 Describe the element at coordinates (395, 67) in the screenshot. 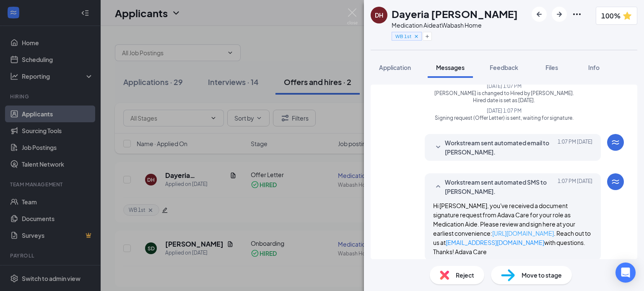

I see `span: Application` at that location.